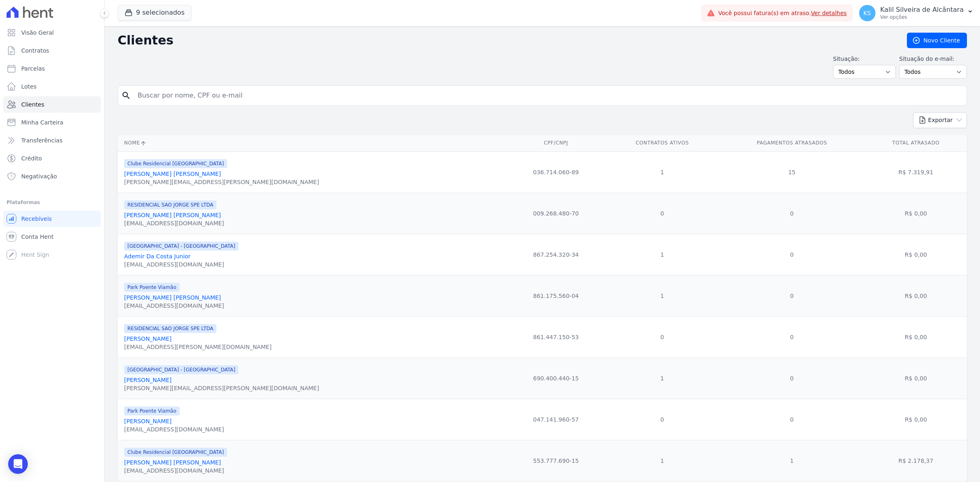  Describe the element at coordinates (52, 176) in the screenshot. I see `a: Negativação` at that location.